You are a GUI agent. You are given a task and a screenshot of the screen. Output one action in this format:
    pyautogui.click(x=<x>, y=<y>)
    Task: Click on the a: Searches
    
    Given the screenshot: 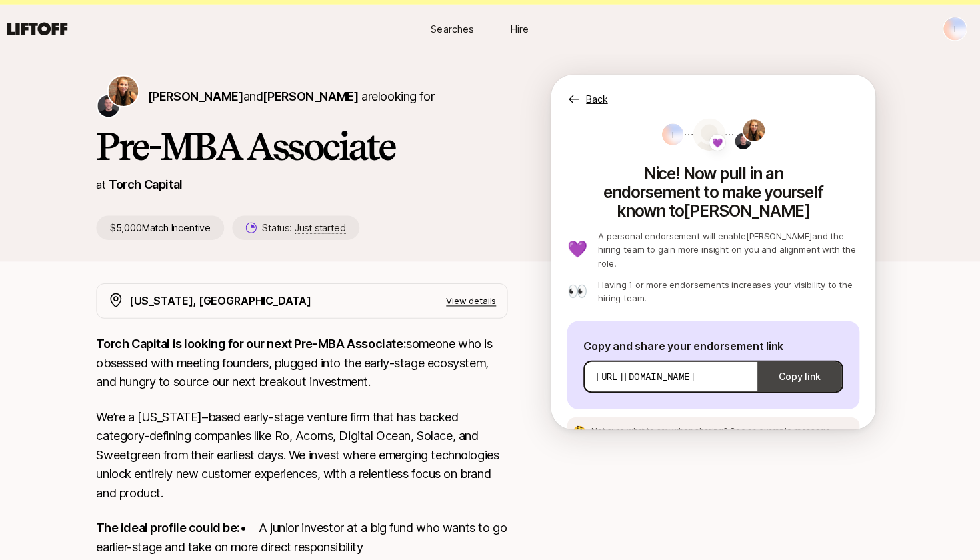 What is the action you would take?
    pyautogui.click(x=456, y=29)
    